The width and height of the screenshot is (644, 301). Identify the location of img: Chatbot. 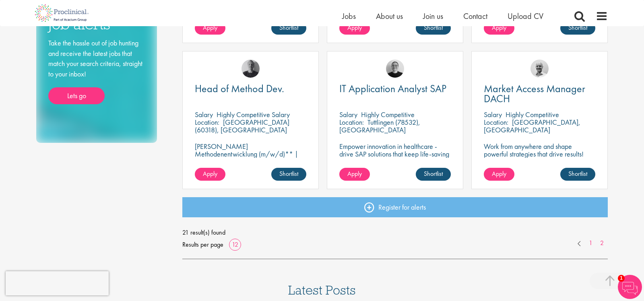
(630, 287).